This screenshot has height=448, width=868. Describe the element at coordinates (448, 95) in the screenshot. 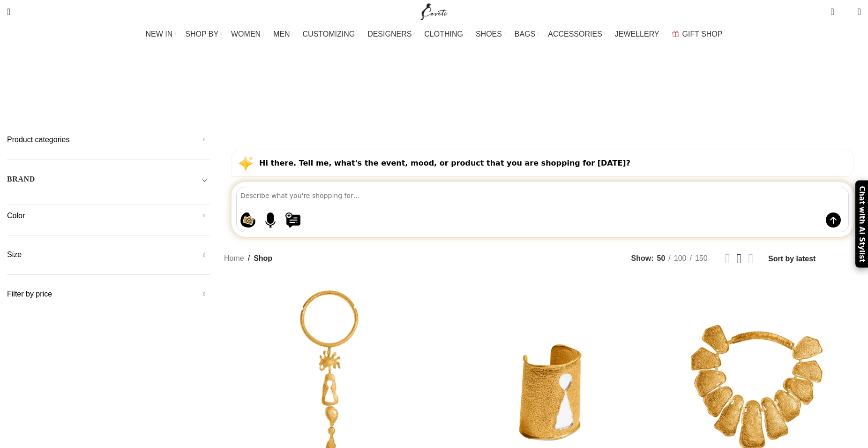

I see `a: Women` at that location.